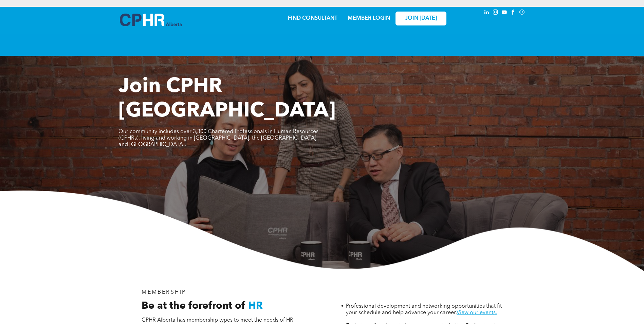 The image size is (644, 324). I want to click on a: instagram, so click(495, 13).